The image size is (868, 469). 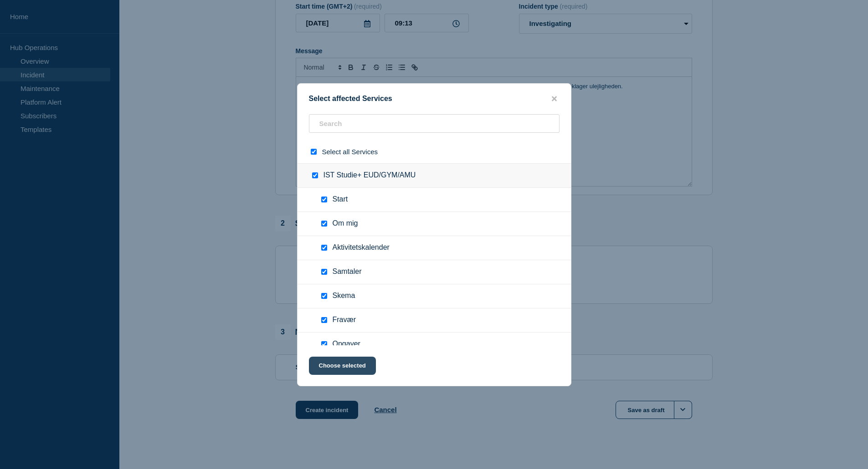 I want to click on button: close button, so click(x=554, y=99).